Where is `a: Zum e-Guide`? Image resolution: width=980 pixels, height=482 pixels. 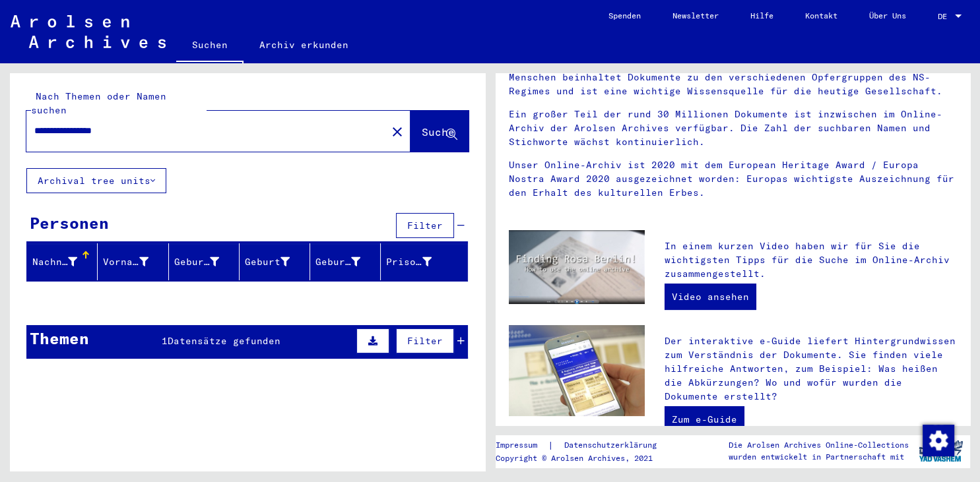 a: Zum e-Guide is located at coordinates (704, 420).